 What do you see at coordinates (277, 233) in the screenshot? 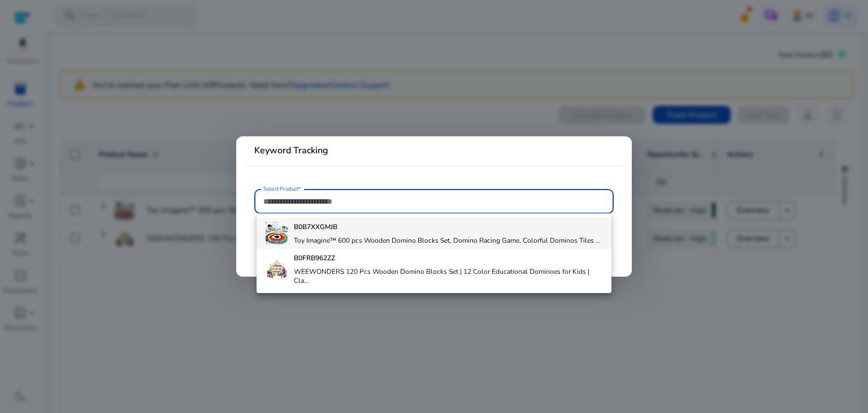
I see `img: 51Kn2H2O06L._SS40_.jpg` at bounding box center [277, 233].